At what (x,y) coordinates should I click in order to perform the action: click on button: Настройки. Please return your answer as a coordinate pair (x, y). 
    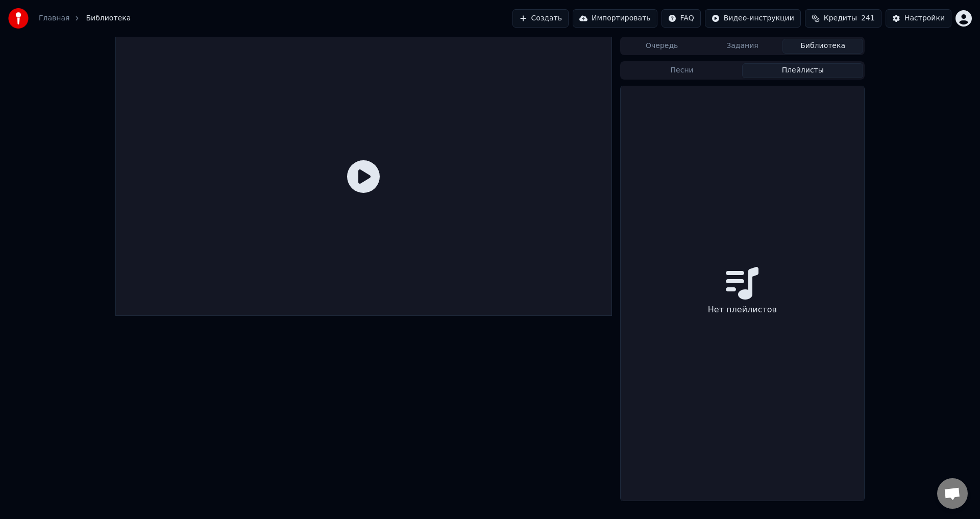
    Looking at the image, I should click on (918, 19).